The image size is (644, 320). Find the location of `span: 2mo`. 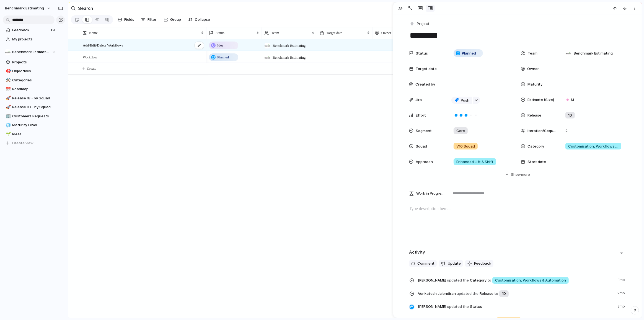

span: 2mo is located at coordinates (622, 293).